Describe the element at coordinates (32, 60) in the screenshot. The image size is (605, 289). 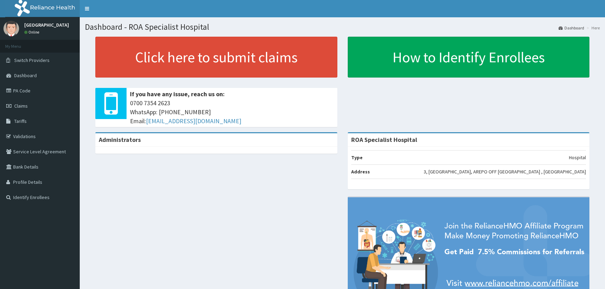
I see `span: Switch Providers` at that location.